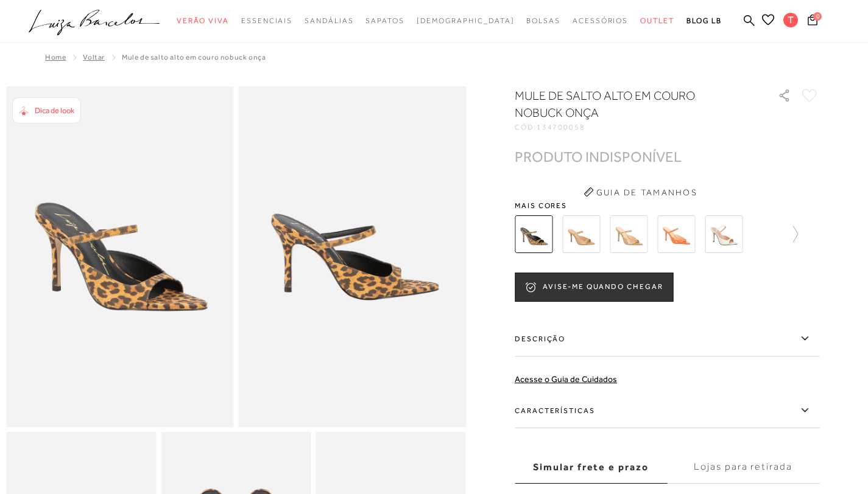 The height and width of the screenshot is (494, 868). What do you see at coordinates (667, 411) in the screenshot?
I see `label: Características` at bounding box center [667, 411].